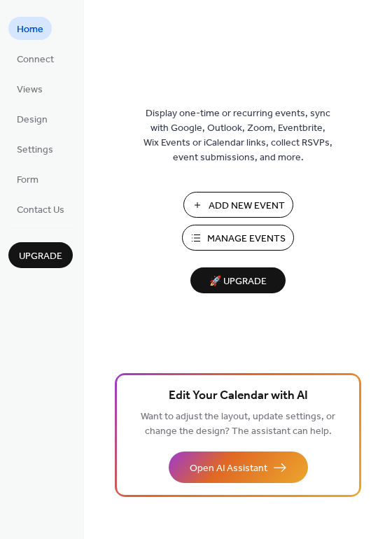  What do you see at coordinates (228, 468) in the screenshot?
I see `span: Open AI Assistant` at bounding box center [228, 468].